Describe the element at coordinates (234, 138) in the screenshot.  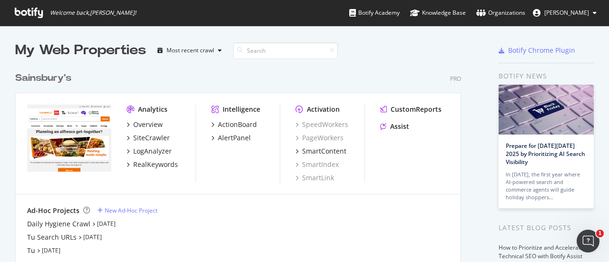
I see `div: AlertPanel` at that location.